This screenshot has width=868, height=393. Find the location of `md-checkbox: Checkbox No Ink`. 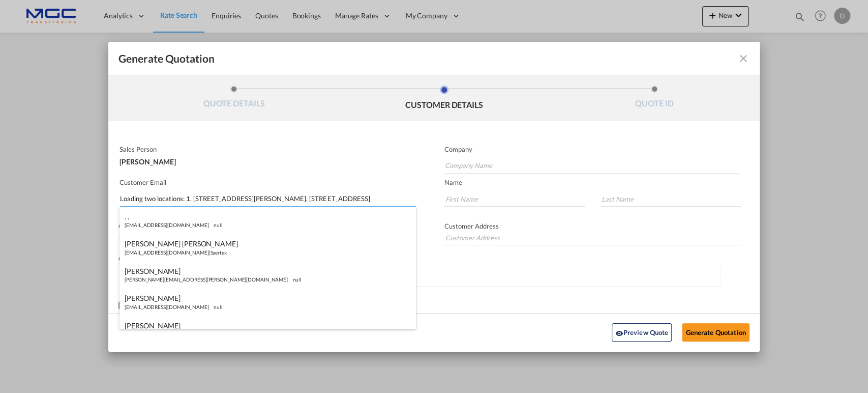

md-checkbox: Checkbox No Ink is located at coordinates (179, 305).